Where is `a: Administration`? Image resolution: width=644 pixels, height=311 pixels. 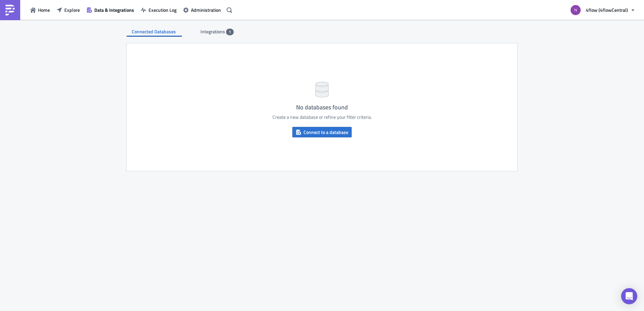
a: Administration is located at coordinates (202, 10).